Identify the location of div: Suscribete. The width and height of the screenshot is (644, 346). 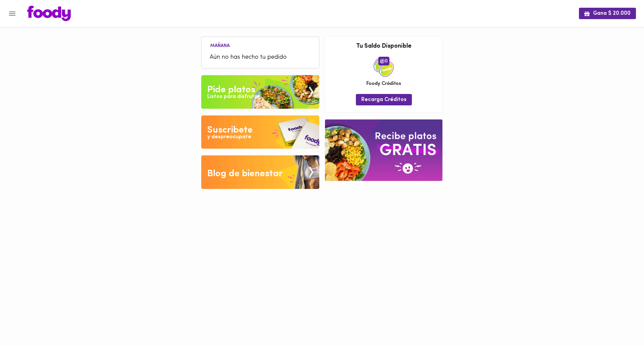
(230, 130).